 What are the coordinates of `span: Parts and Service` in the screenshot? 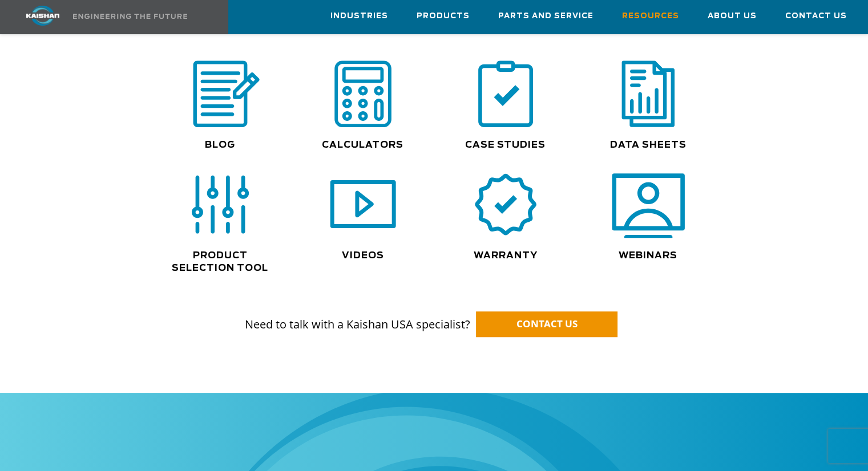 It's located at (545, 16).